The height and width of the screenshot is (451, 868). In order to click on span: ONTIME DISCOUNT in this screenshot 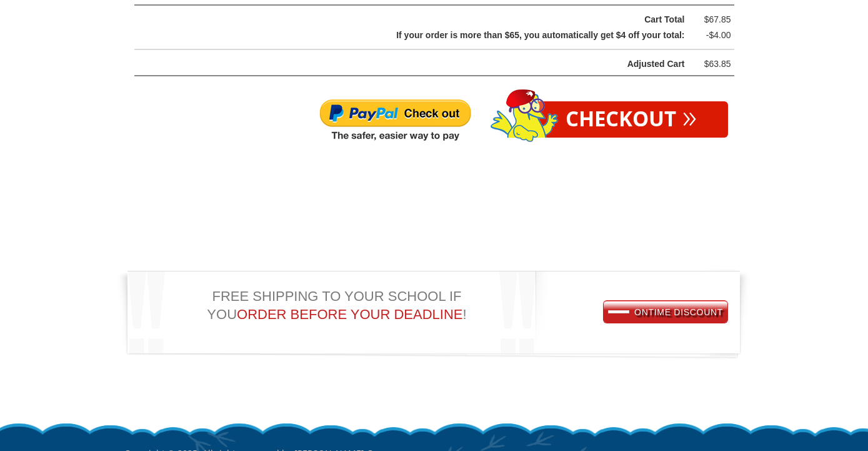, I will do `click(666, 312)`.